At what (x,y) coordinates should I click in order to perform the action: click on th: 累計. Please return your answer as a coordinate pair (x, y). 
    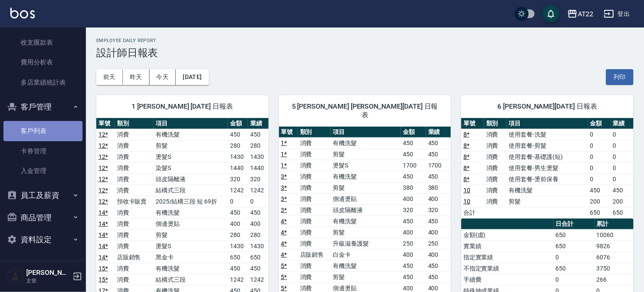
    Looking at the image, I should click on (614, 224).